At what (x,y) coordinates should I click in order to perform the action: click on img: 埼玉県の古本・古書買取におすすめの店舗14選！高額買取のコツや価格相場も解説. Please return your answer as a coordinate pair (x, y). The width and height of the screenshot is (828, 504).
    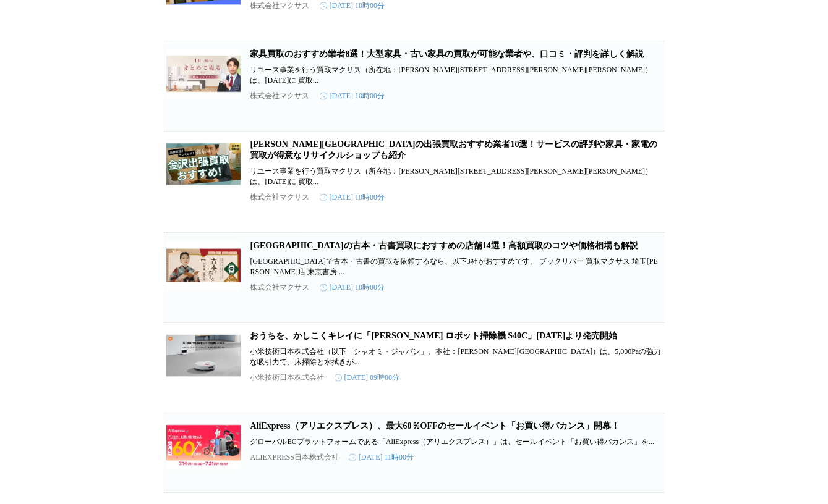
    Looking at the image, I should click on (203, 265).